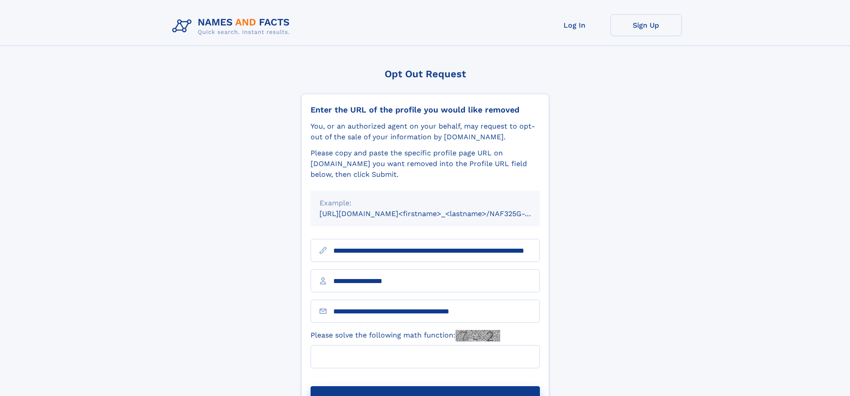 Image resolution: width=850 pixels, height=396 pixels. I want to click on a: Log In, so click(575, 25).